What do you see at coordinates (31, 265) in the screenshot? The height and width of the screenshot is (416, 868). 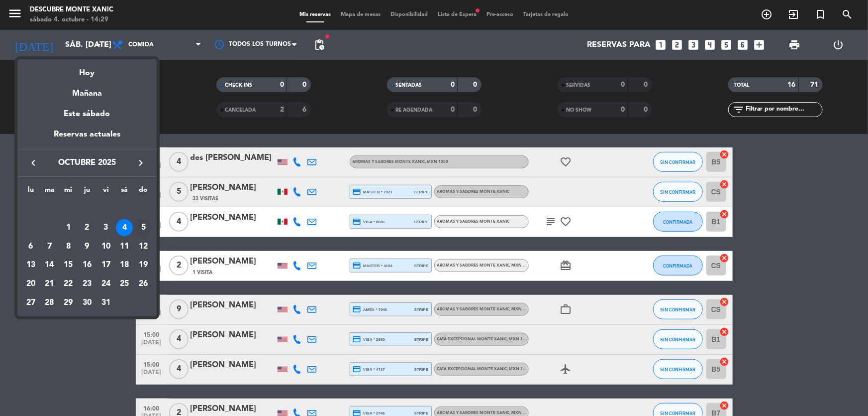 I see `td: 13 de octubre de 2025` at bounding box center [31, 265].